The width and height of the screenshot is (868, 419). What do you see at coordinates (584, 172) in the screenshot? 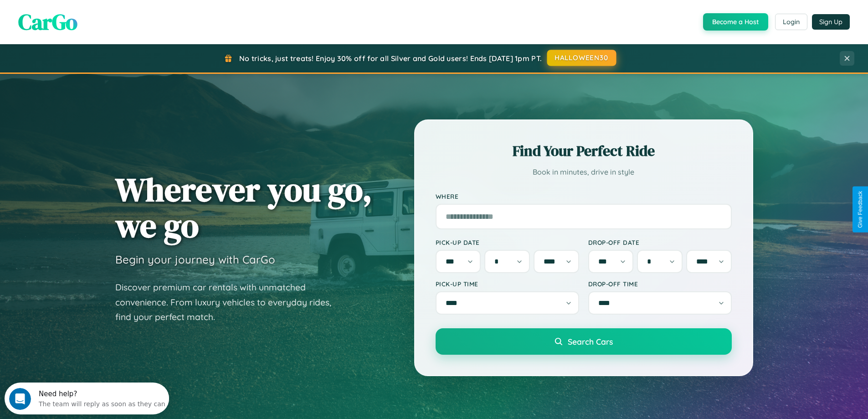
I see `p: Book in minutes, drive in style` at bounding box center [584, 172].